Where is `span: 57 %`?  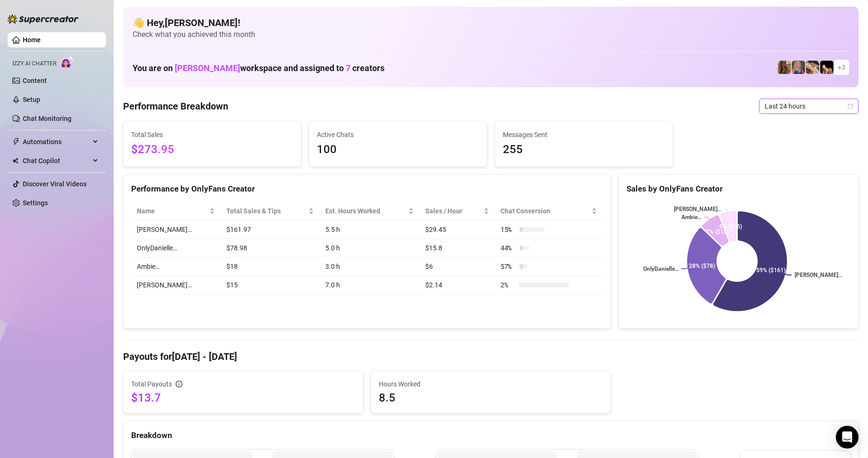 span: 57 % is located at coordinates (509, 267).